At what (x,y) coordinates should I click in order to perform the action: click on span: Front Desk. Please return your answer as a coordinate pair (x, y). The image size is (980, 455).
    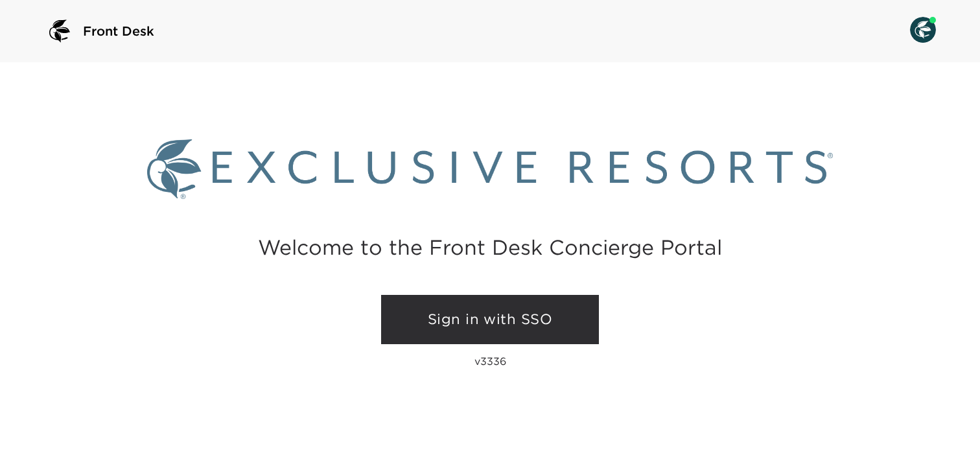
    Looking at the image, I should click on (118, 31).